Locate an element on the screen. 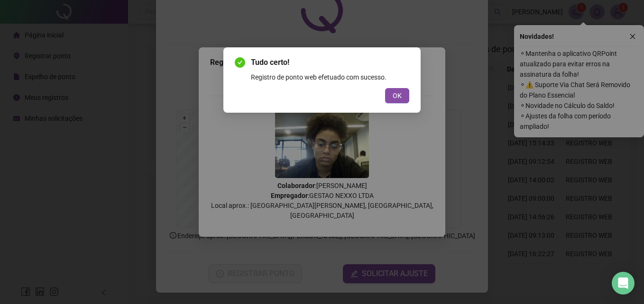 The width and height of the screenshot is (644, 304). span: check-circle is located at coordinates (240, 62).